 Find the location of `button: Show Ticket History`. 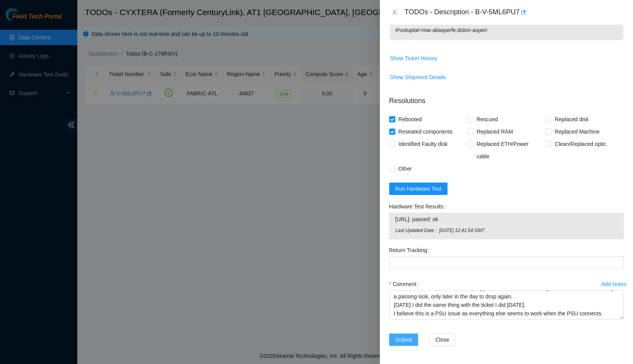

button: Show Ticket History is located at coordinates (413, 59).